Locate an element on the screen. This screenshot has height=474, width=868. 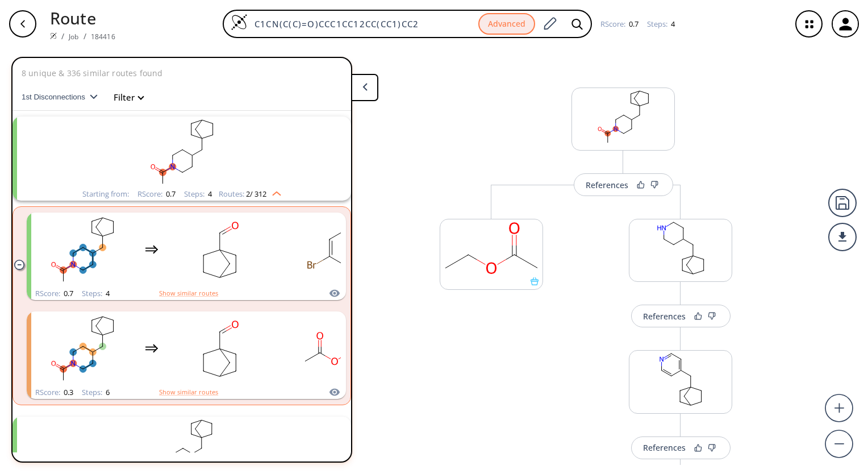
svg: CCOC(C)=O is located at coordinates (491, 249).